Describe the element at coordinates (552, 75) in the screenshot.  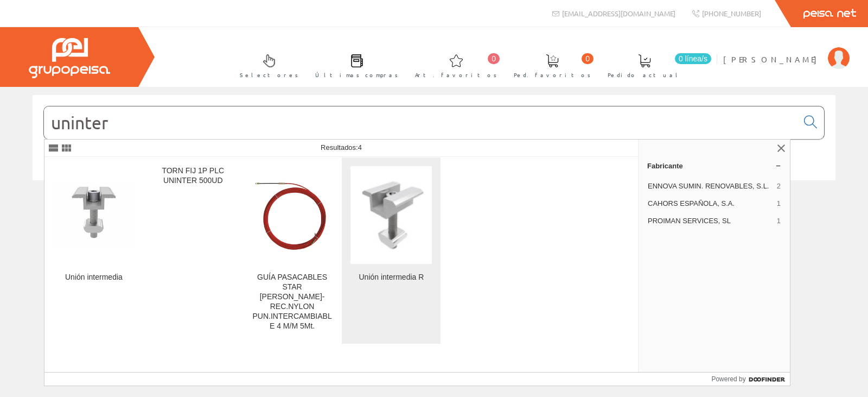
I see `span: Ped. favoritos` at that location.